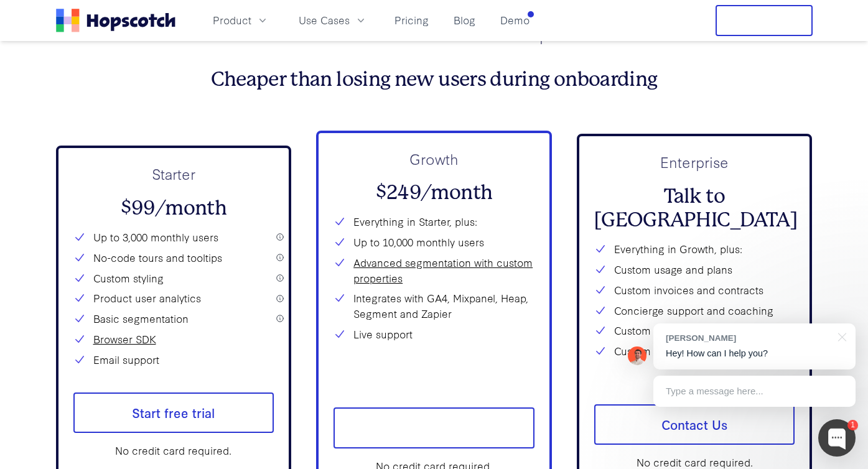 This screenshot has width=868, height=469. Describe the element at coordinates (638, 356) in the screenshot. I see `img: Mark Spera` at that location.